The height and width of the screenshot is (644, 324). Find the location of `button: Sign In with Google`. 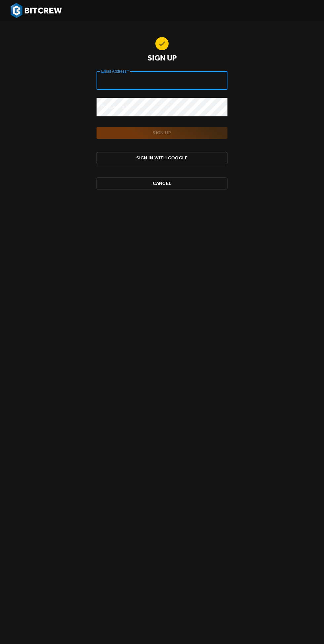

button: Sign In with Google is located at coordinates (162, 158).